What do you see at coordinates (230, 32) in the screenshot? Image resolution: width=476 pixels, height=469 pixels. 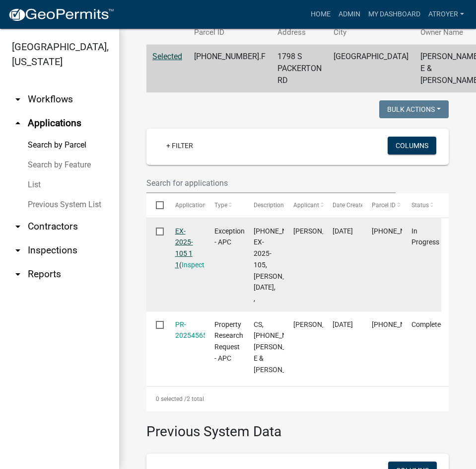 I see `th: Parcel ID` at bounding box center [230, 32].